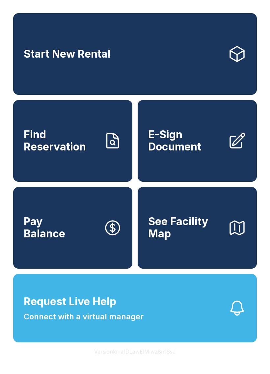  What do you see at coordinates (135, 308) in the screenshot?
I see `button: Request Live HelpConnect with a virtual manager` at bounding box center [135, 308].